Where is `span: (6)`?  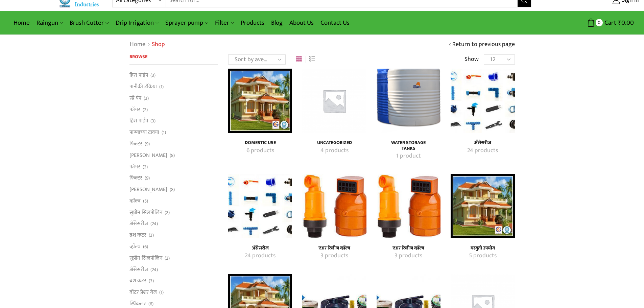
span: (6) is located at coordinates (146, 247).